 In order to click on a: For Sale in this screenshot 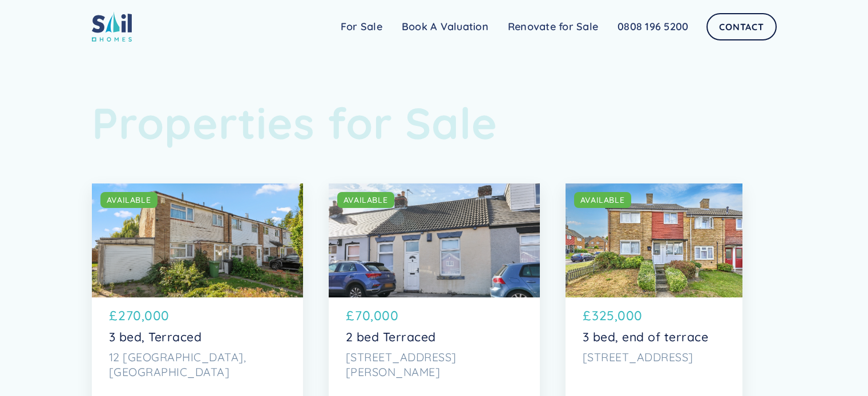, I will do `click(361, 27)`.